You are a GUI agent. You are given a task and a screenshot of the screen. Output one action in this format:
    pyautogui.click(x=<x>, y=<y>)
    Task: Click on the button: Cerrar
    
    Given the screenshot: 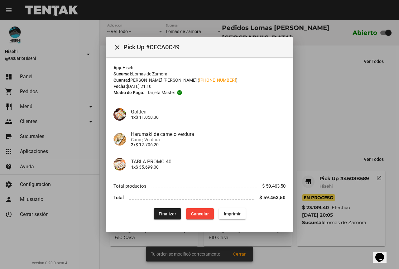 What is the action you would take?
    pyautogui.click(x=117, y=47)
    